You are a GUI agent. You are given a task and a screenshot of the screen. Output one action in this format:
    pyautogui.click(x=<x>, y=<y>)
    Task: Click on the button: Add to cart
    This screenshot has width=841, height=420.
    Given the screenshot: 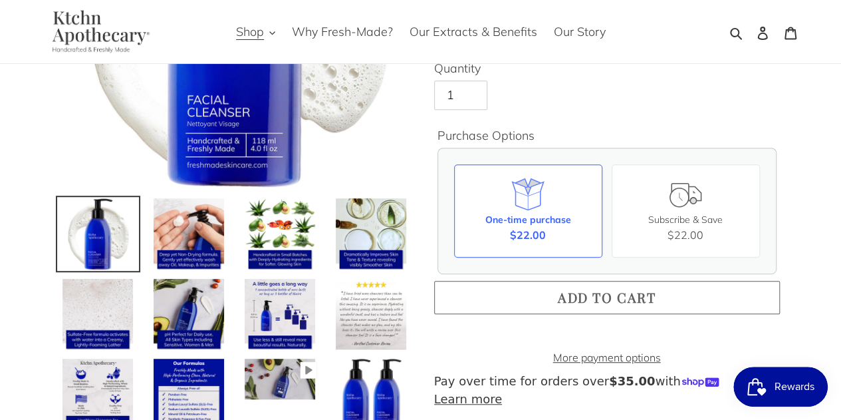 What is the action you would take?
    pyautogui.click(x=607, y=297)
    